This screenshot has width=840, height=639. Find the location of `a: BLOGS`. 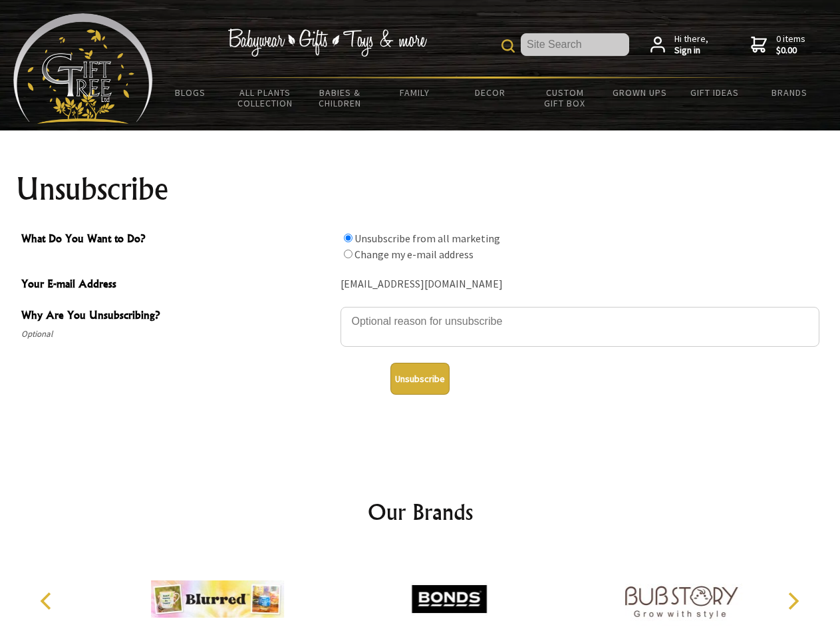

a: BLOGS is located at coordinates (191, 93).